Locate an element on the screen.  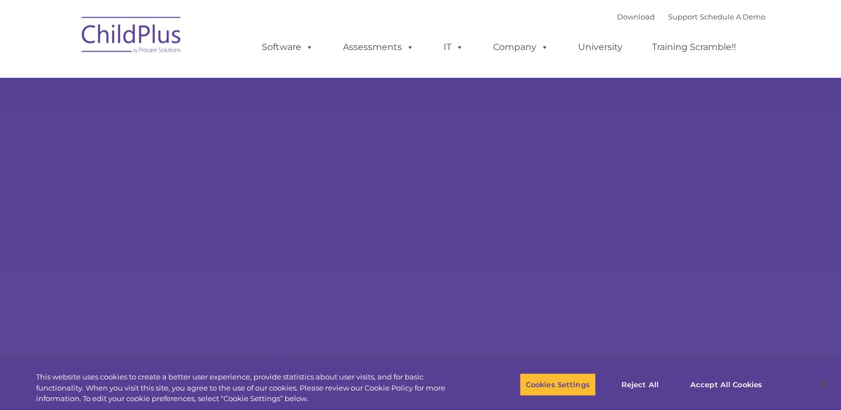
button: Cookies Settings is located at coordinates (558, 385).